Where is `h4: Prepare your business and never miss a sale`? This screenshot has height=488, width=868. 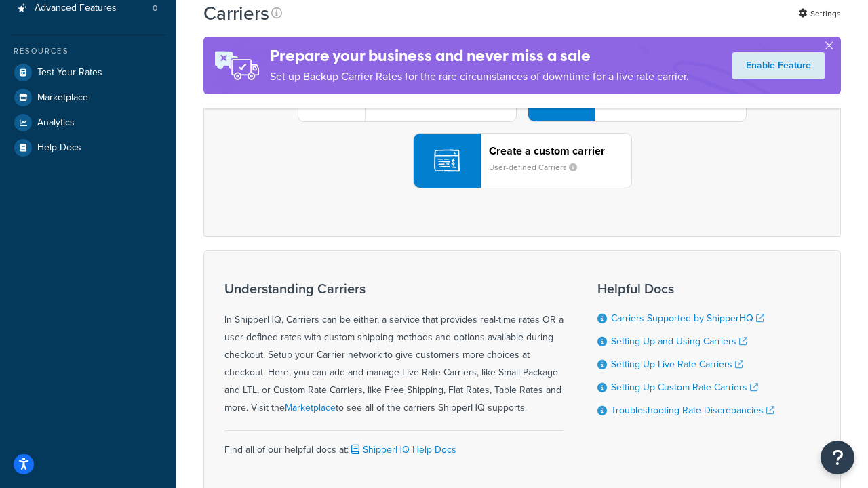
h4: Prepare your business and never miss a sale is located at coordinates (479, 55).